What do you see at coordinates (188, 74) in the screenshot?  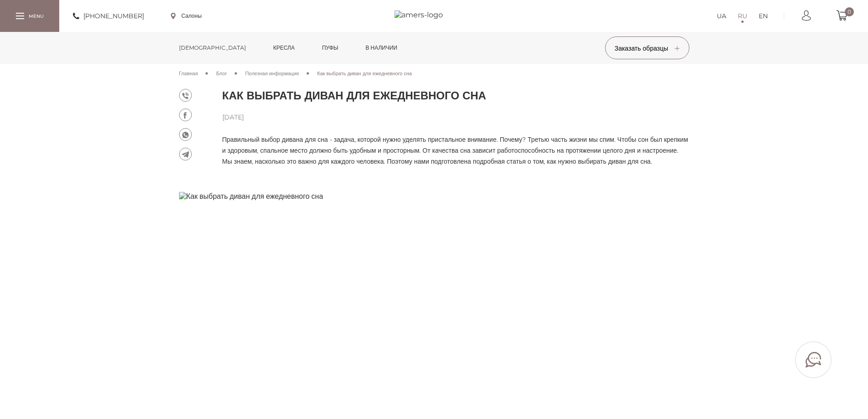 I see `a: Главная` at bounding box center [188, 74].